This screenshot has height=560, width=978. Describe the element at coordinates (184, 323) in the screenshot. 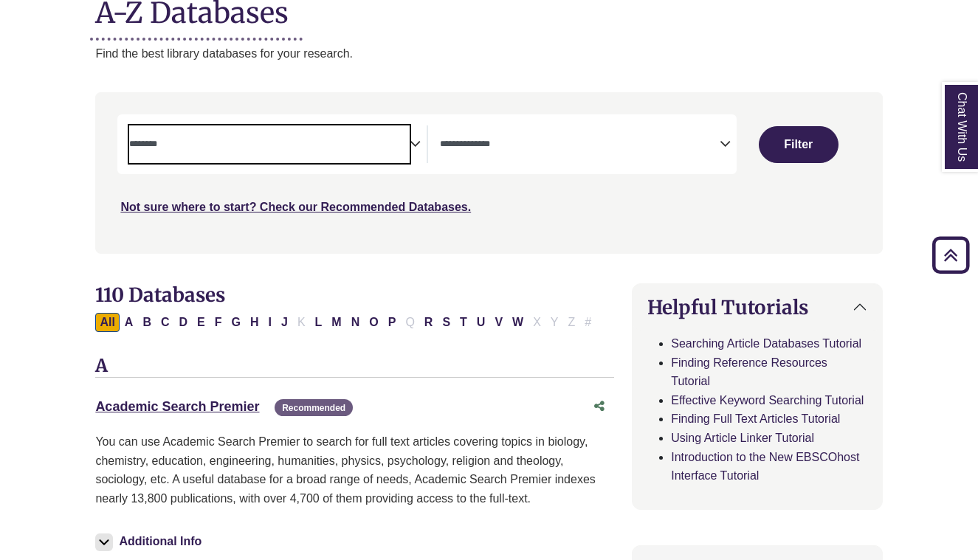

I see `button: Filter Results D` at that location.